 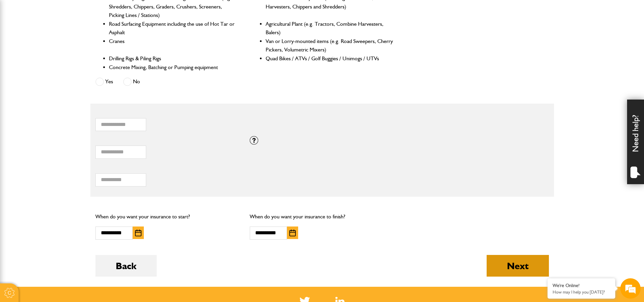 I want to click on input: Enter your last name, so click(x=66, y=70).